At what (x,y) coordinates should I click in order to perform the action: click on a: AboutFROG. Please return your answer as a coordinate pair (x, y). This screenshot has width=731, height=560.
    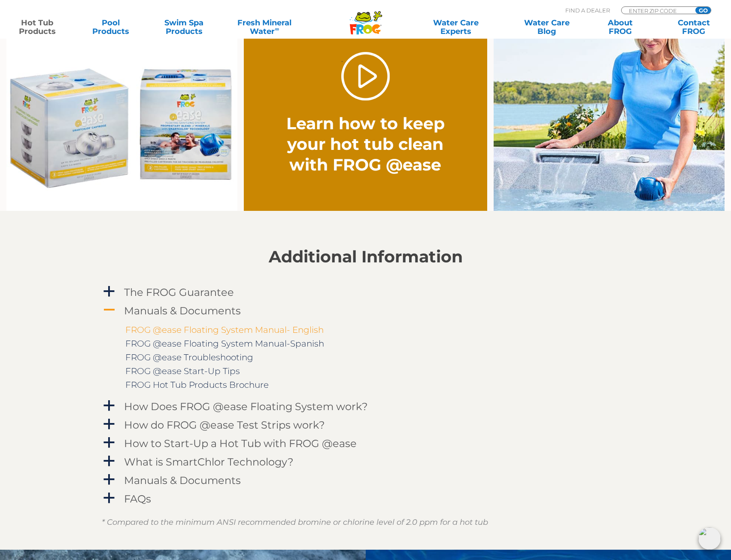
    Looking at the image, I should click on (620, 27).